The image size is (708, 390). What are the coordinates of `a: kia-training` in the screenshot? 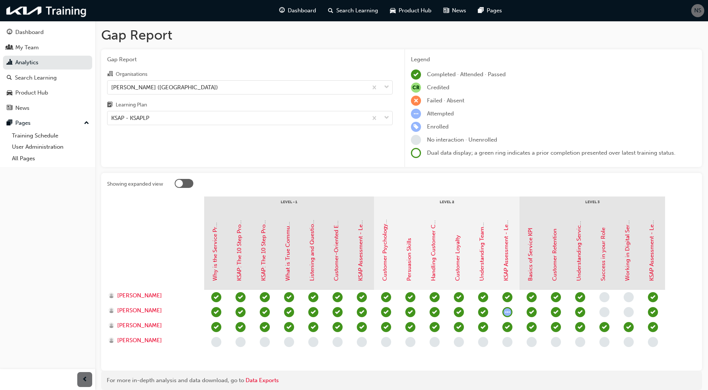 It's located at (47, 10).